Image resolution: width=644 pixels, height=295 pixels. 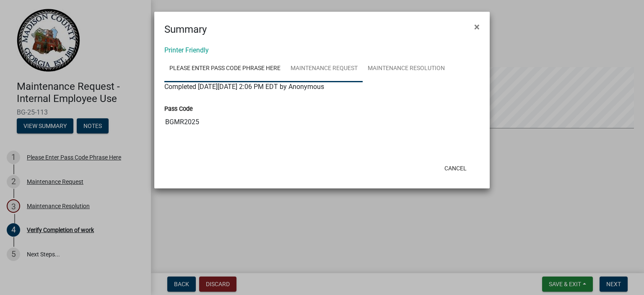 What do you see at coordinates (477, 27) in the screenshot?
I see `button: Close` at bounding box center [477, 27].